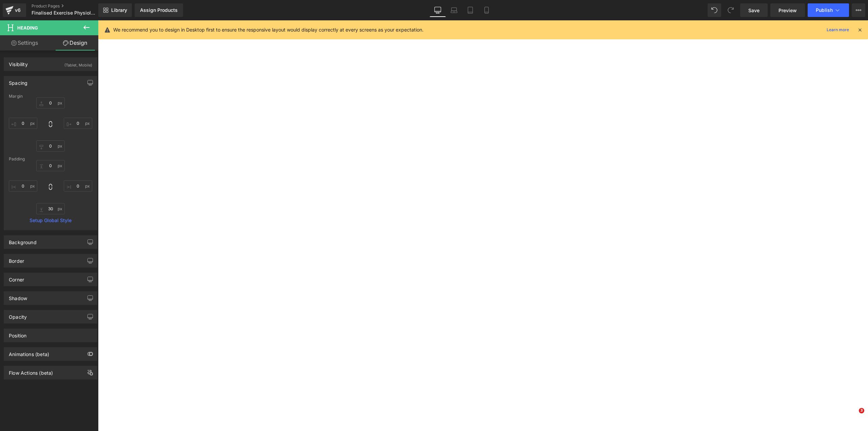  I want to click on a: Design, so click(75, 43).